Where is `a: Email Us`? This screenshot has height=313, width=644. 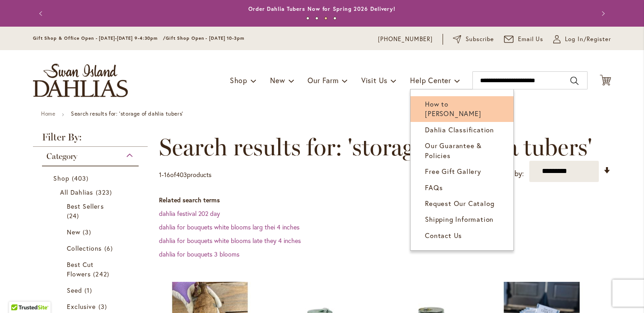 a: Email Us is located at coordinates (524, 39).